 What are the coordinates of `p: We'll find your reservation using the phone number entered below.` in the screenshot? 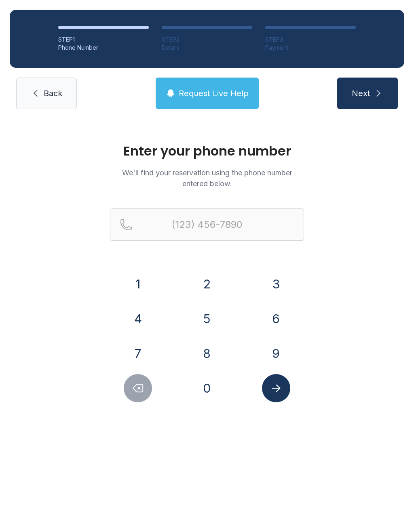 It's located at (207, 178).